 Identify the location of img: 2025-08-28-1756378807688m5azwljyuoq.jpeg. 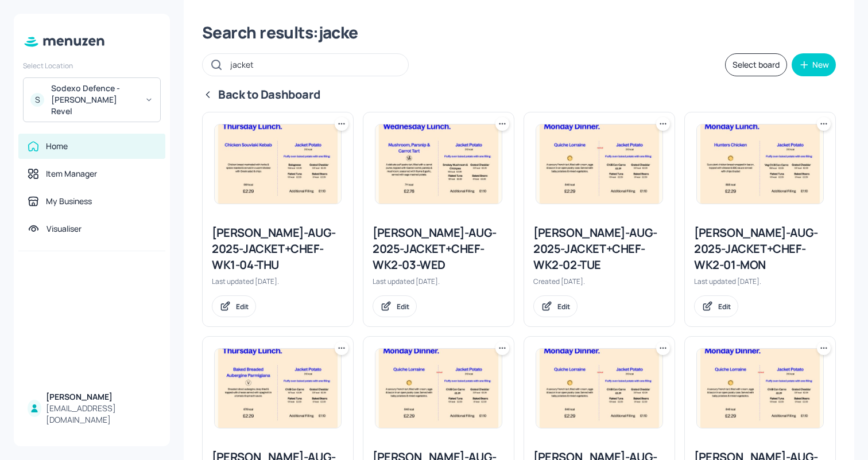
(278, 164).